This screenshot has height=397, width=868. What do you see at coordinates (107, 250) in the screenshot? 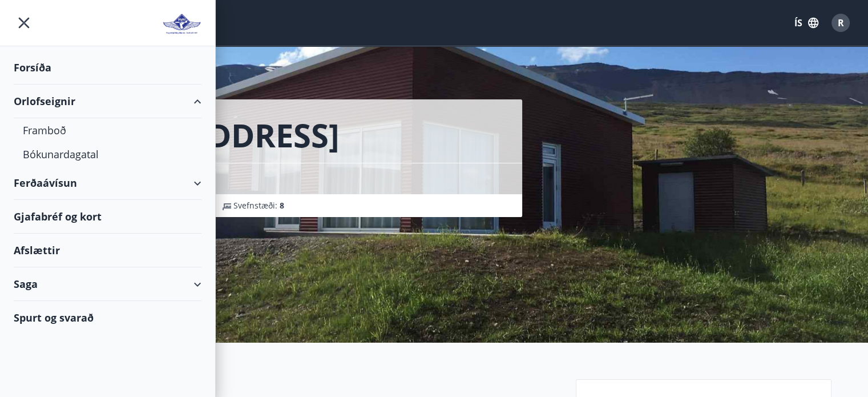
I see `div: Afslættir` at bounding box center [107, 250].